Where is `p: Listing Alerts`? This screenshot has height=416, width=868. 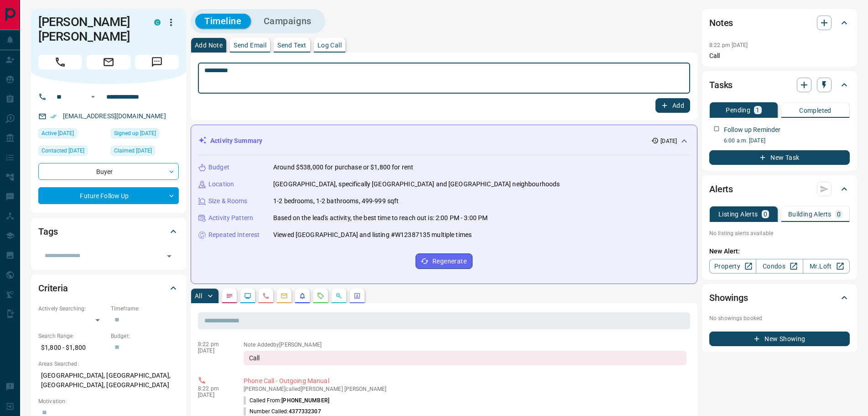 p: Listing Alerts is located at coordinates (738, 214).